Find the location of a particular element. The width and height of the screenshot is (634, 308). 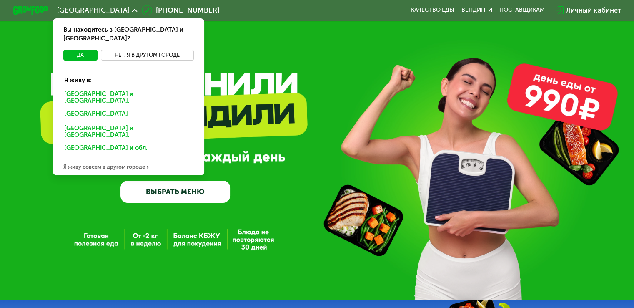

a: Качество еды is located at coordinates (433, 10).